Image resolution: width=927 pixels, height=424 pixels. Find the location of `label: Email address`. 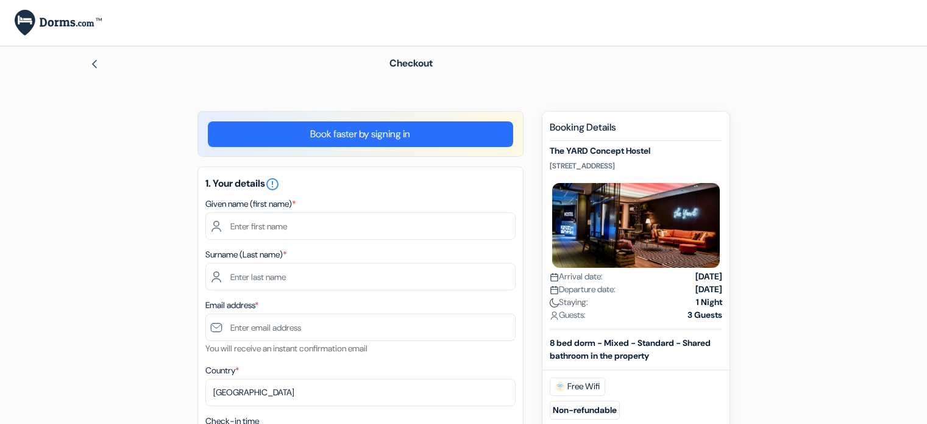

label: Email address is located at coordinates (232, 305).